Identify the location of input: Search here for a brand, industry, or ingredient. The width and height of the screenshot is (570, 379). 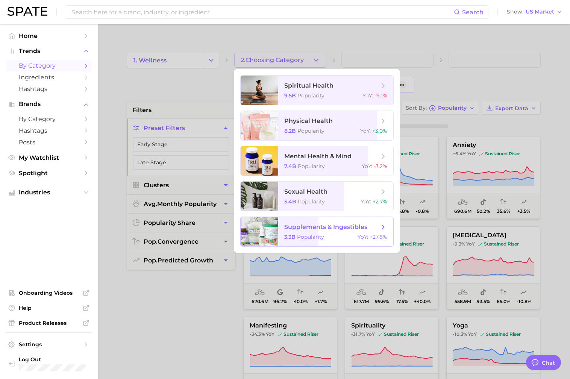
(262, 12).